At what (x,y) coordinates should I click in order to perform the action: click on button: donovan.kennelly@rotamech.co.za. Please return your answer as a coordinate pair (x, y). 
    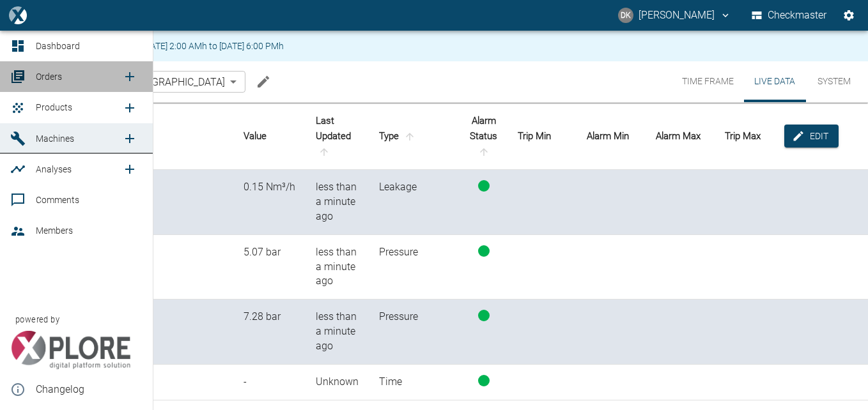
    Looking at the image, I should click on (674, 15).